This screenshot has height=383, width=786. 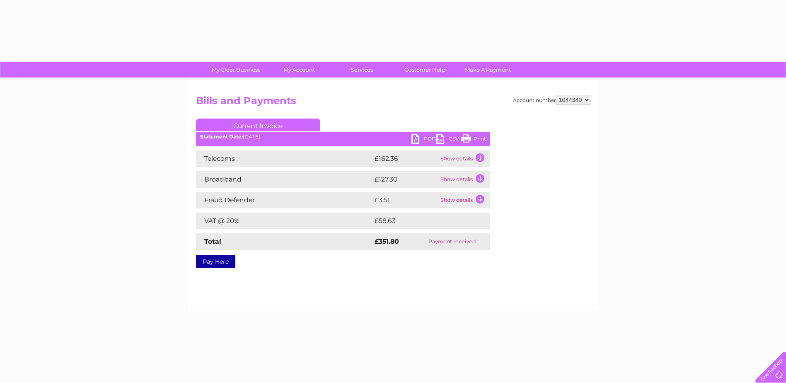 I want to click on b: Statement Date:, so click(x=221, y=136).